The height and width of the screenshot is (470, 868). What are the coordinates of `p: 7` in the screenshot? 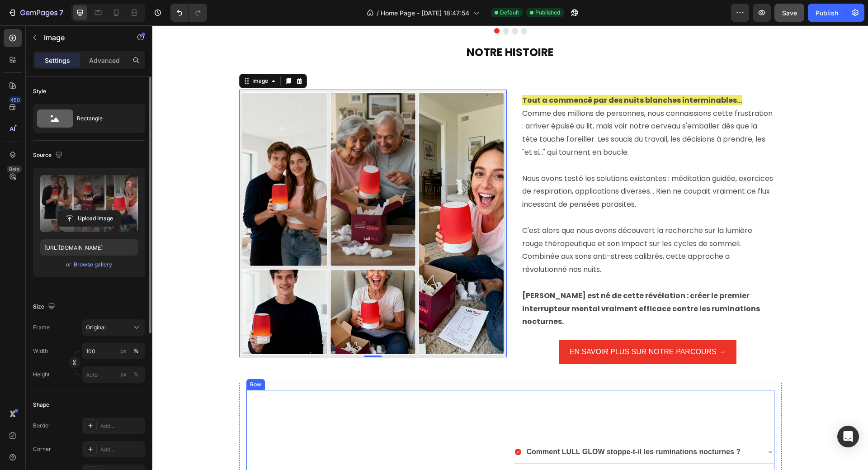 It's located at (61, 13).